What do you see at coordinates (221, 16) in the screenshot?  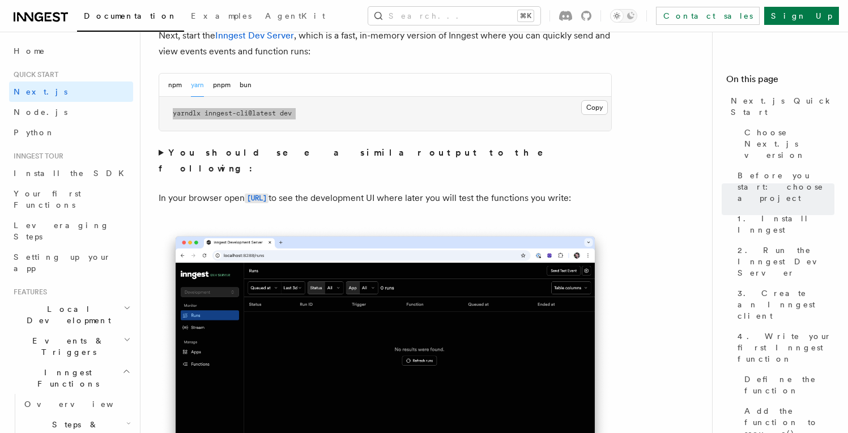 I see `span: Examples` at bounding box center [221, 16].